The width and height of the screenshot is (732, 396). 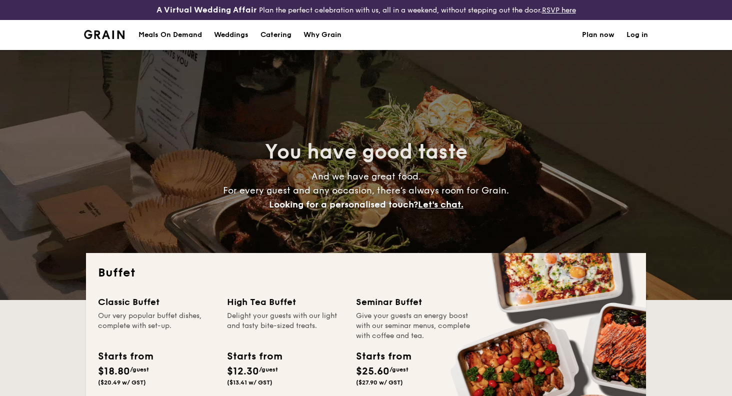 What do you see at coordinates (243, 372) in the screenshot?
I see `span: $12.30` at bounding box center [243, 372].